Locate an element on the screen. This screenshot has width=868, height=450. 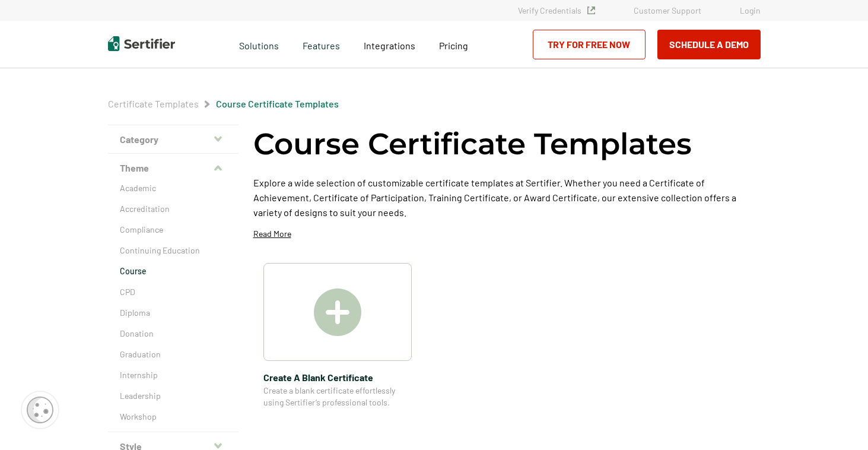
p: Leadership is located at coordinates (173, 396).